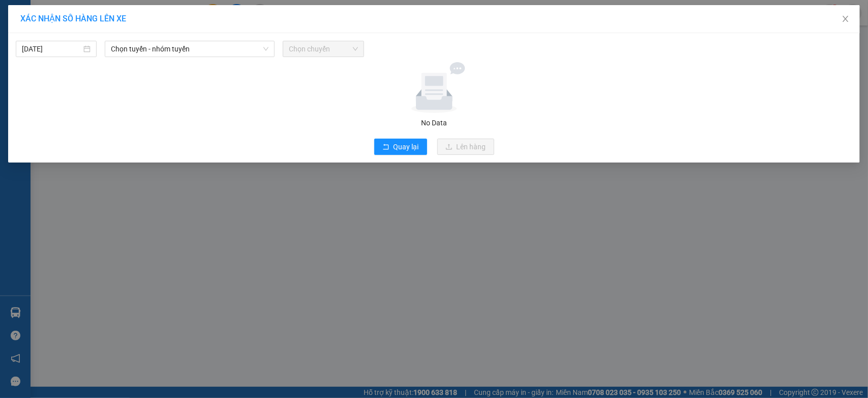 This screenshot has height=398, width=868. I want to click on span: Chọn tuyến - nhóm tuyến, so click(190, 49).